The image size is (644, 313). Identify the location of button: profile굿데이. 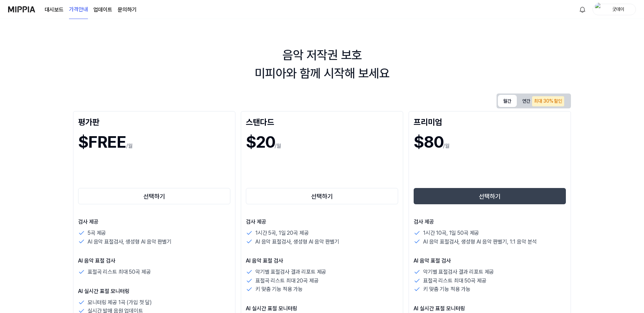
(614, 10).